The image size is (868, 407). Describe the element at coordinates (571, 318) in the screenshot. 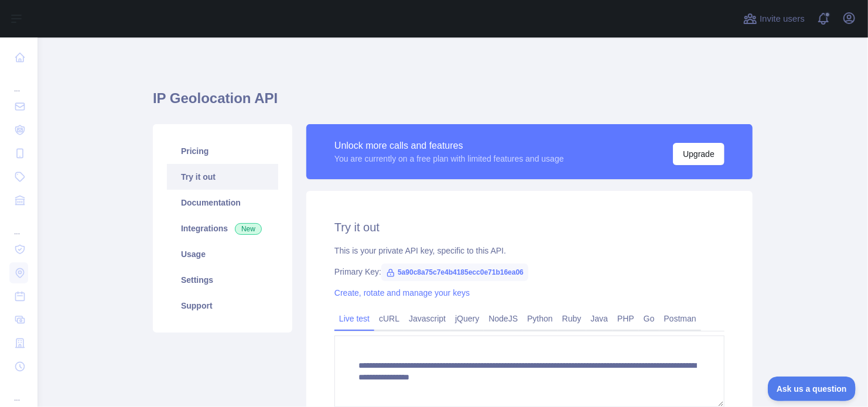

I see `a: Ruby` at that location.